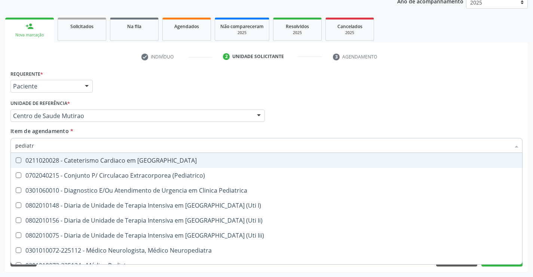 The height and width of the screenshot is (277, 533). Describe the element at coordinates (226, 56) in the screenshot. I see `div: 2` at that location.